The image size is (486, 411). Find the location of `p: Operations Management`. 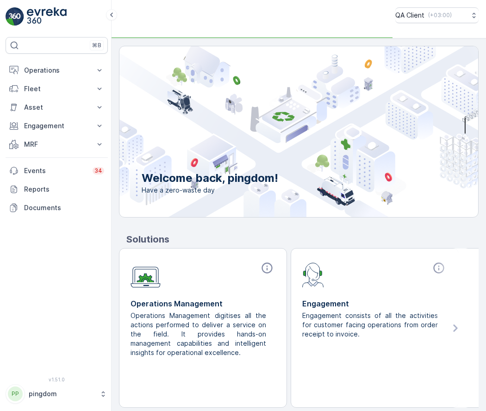

p: Operations Management is located at coordinates (203, 303).